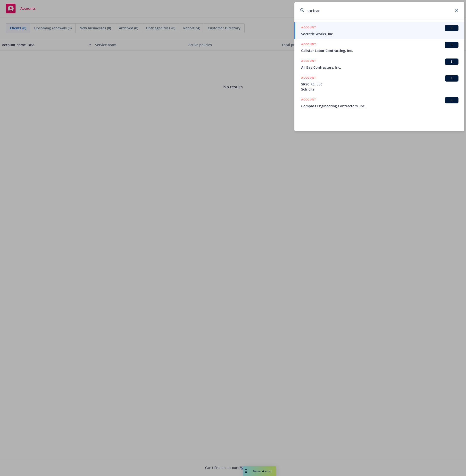 Image resolution: width=466 pixels, height=476 pixels. I want to click on a: ACCOUNTBICalistar Labor Contracting, Inc., so click(379, 47).